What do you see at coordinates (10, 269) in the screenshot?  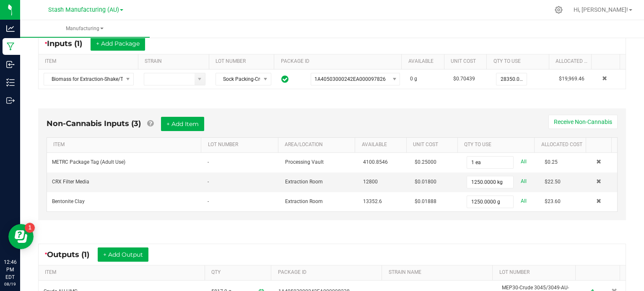 I see `p: 12:46 PM EDT` at bounding box center [10, 269].